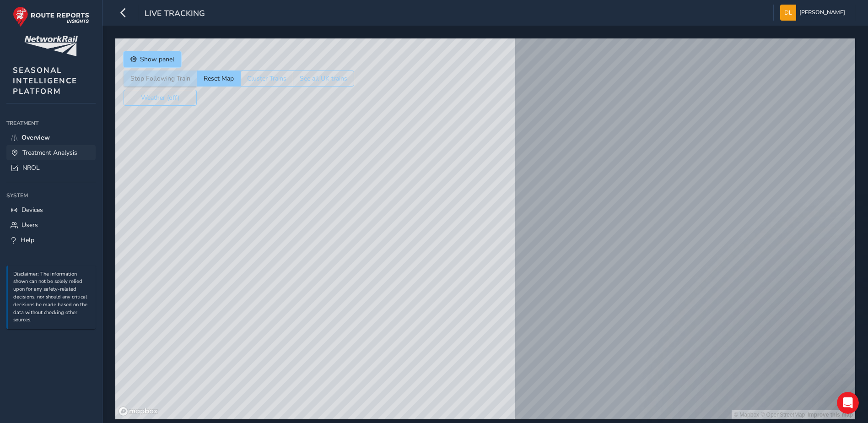 The image size is (868, 423). Describe the element at coordinates (152, 59) in the screenshot. I see `button: Show panel` at that location.